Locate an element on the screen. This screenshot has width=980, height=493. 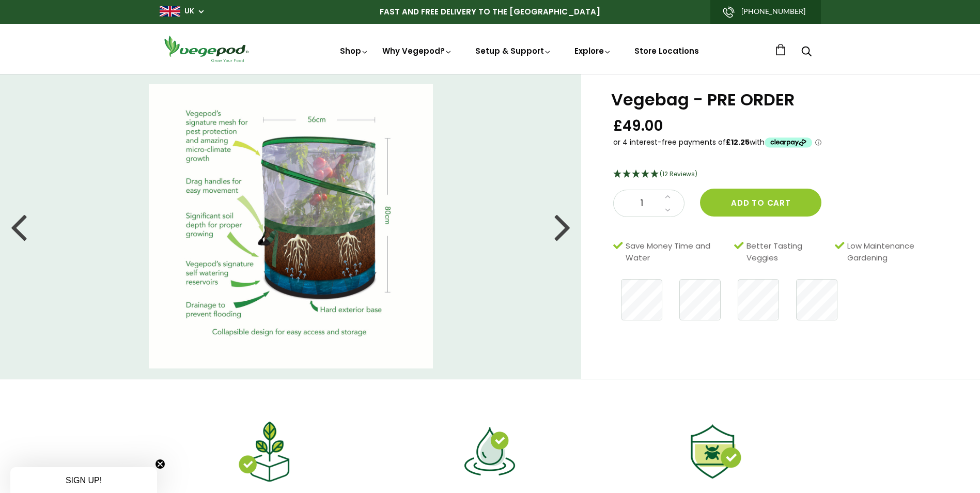
button: Close teaser is located at coordinates (160, 464).